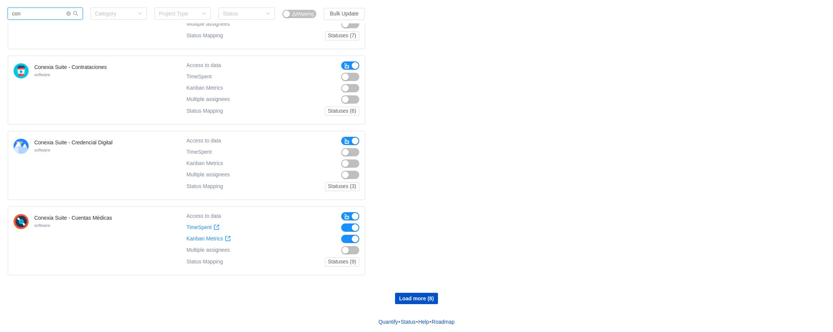 This screenshot has height=332, width=833. I want to click on i: icon: search, so click(76, 14).